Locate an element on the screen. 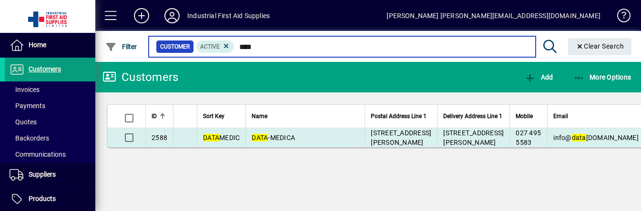  span: Suppliers is located at coordinates (42, 174).